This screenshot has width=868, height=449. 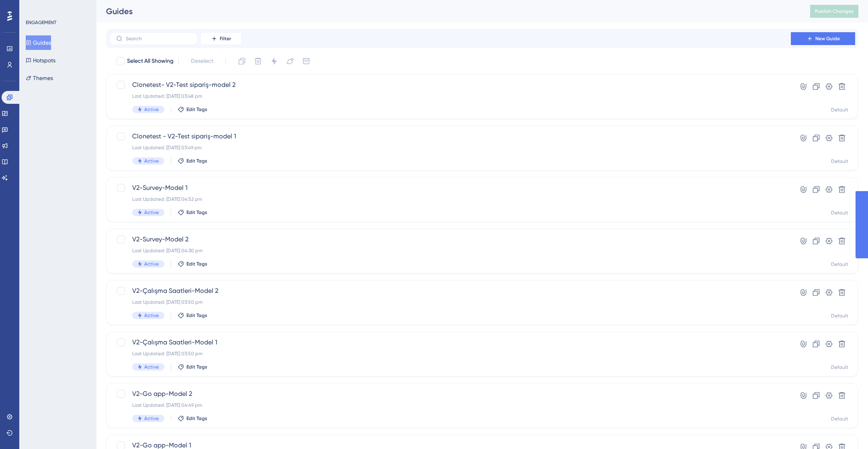 I want to click on button: Themes, so click(x=39, y=78).